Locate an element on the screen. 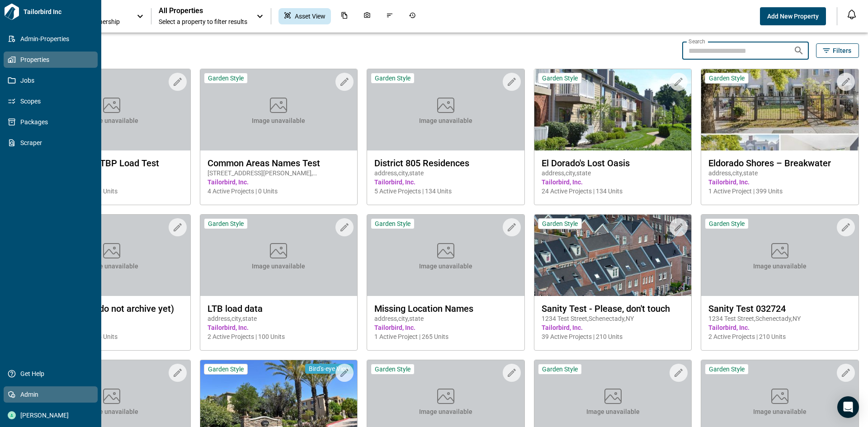 This screenshot has width=868, height=427. div: Issues & Info is located at coordinates (390, 16).